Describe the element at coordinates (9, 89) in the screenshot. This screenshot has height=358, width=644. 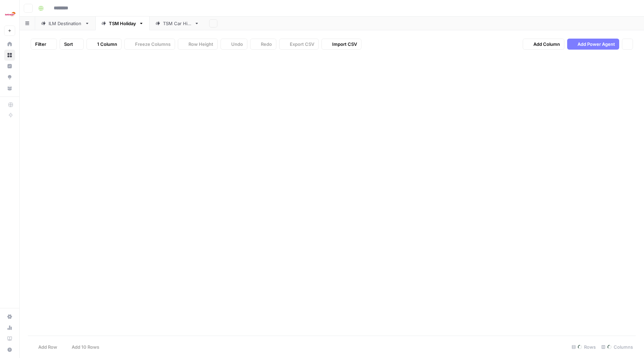
I see `a: Your Data` at that location.